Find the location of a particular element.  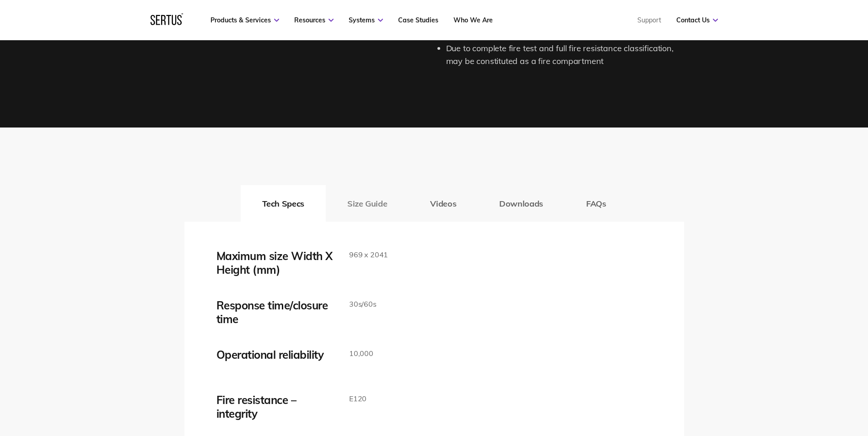

button: Videos is located at coordinates (443, 203).